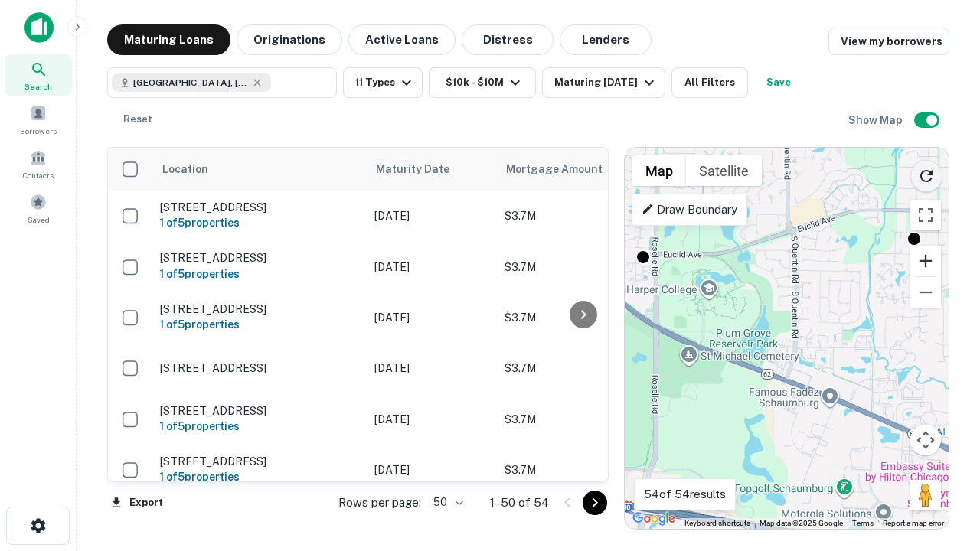  I want to click on a: Contacts, so click(38, 164).